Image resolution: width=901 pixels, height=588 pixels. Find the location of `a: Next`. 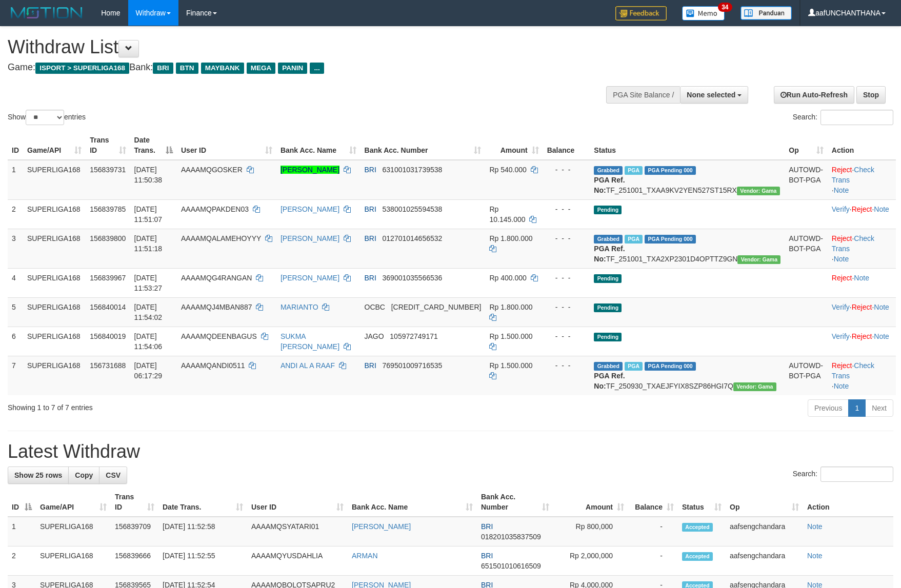

a: Next is located at coordinates (879, 408).